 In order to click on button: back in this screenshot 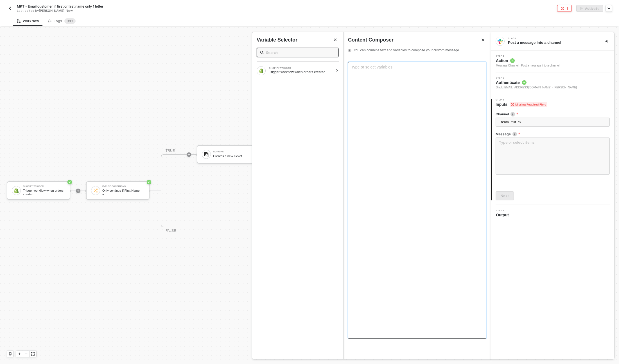, I will do `click(10, 8)`.